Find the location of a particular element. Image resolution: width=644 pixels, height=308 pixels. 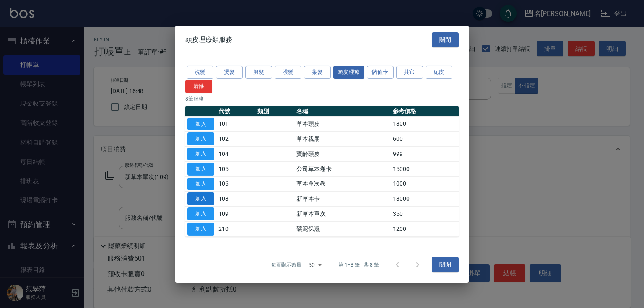

th: 代號 is located at coordinates (236, 111).